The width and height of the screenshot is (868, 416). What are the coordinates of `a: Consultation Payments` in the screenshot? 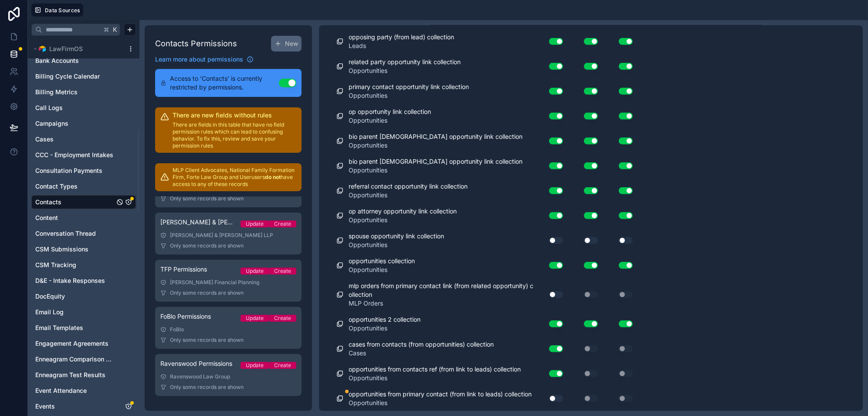 It's located at (75, 170).